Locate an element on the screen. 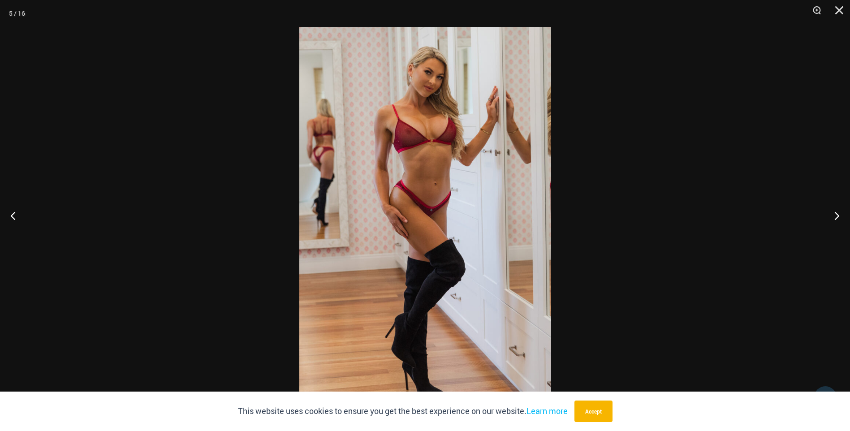  div: 5 / 16 is located at coordinates (17, 13).